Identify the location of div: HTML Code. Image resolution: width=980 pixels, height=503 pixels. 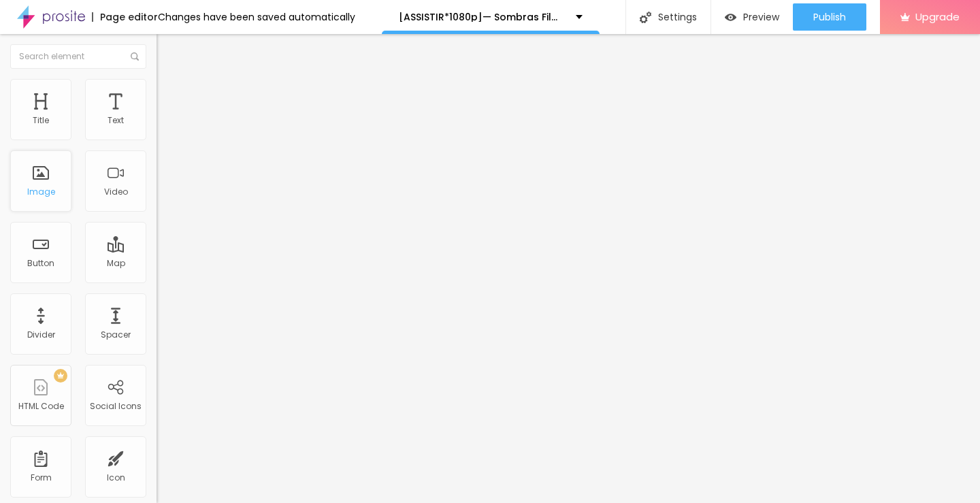
(41, 407).